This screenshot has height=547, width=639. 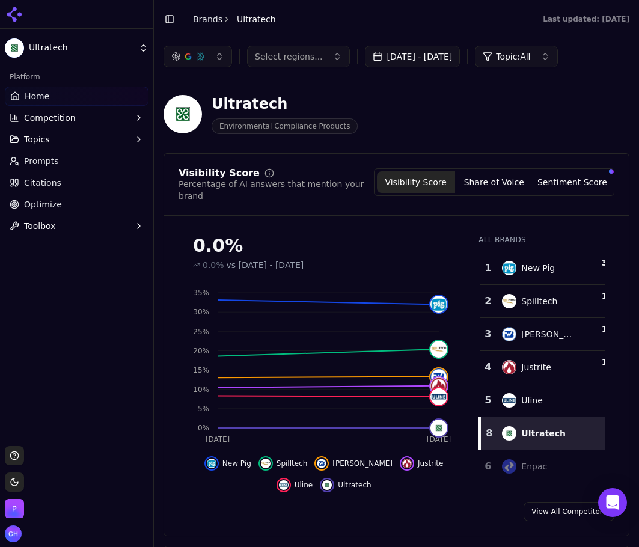 What do you see at coordinates (609, 428) in the screenshot?
I see `div: 0.0 %` at bounding box center [609, 428].